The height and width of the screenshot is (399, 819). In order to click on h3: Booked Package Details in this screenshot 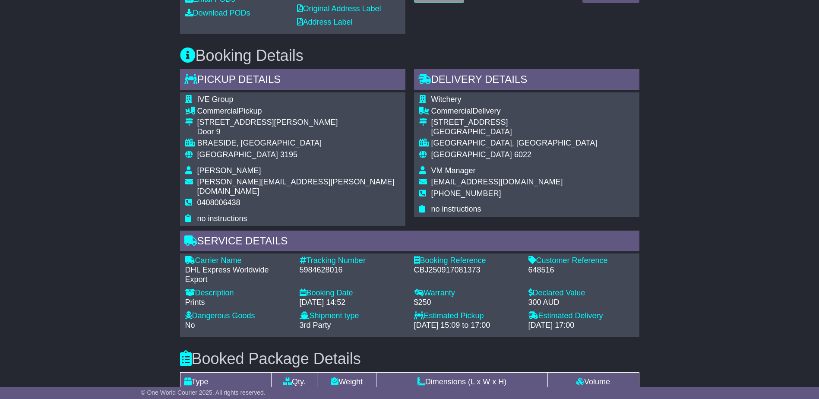, I will do `click(410, 359)`.